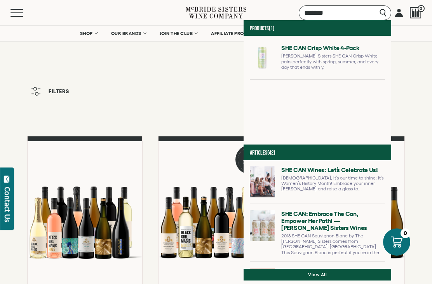 This screenshot has width=432, height=284. What do you see at coordinates (128, 33) in the screenshot?
I see `a: OUR BRANDS` at bounding box center [128, 33].